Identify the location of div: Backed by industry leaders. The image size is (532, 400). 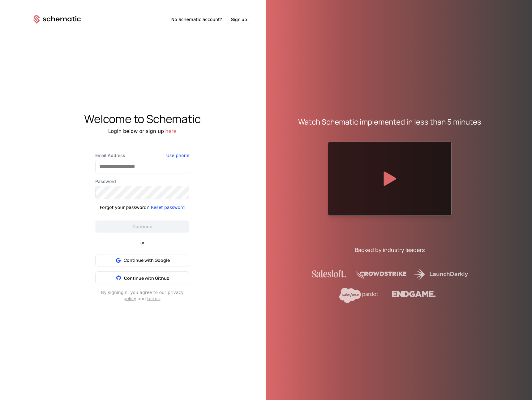
(389, 250).